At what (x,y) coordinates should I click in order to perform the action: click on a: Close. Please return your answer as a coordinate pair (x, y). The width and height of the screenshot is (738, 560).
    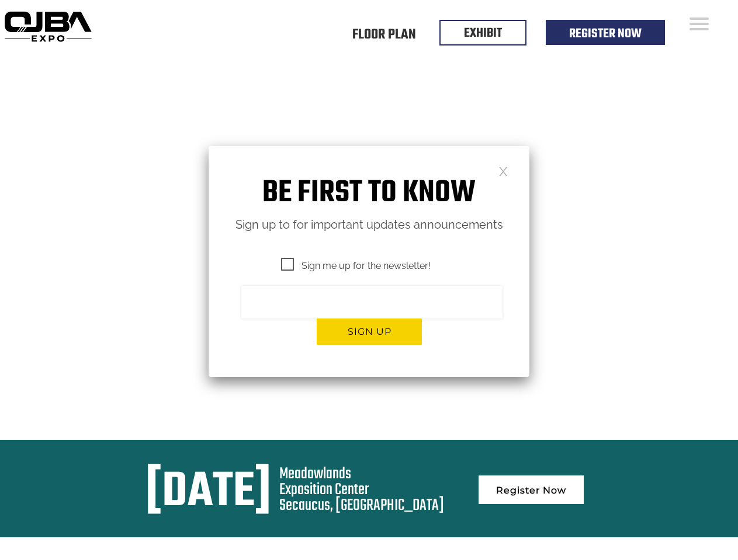
    Looking at the image, I should click on (503, 171).